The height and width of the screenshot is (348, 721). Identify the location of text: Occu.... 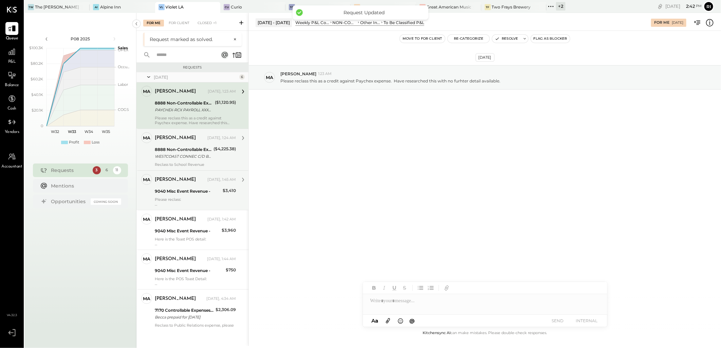
(124, 67).